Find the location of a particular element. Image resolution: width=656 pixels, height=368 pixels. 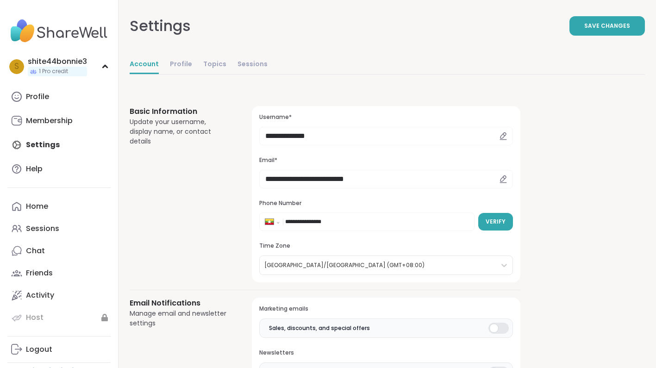

a: Help is located at coordinates (59, 169).